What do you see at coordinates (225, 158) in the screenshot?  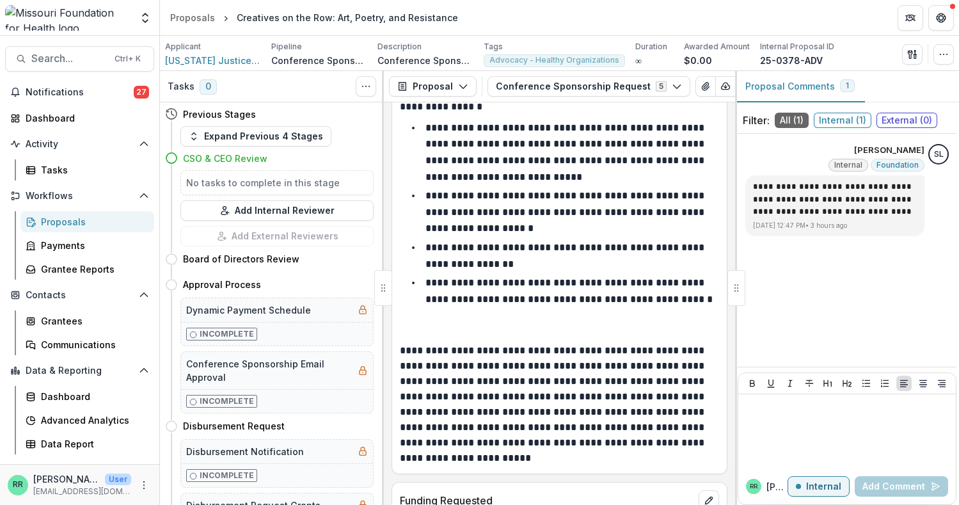 I see `h4: CSO & CEO Review` at bounding box center [225, 158].